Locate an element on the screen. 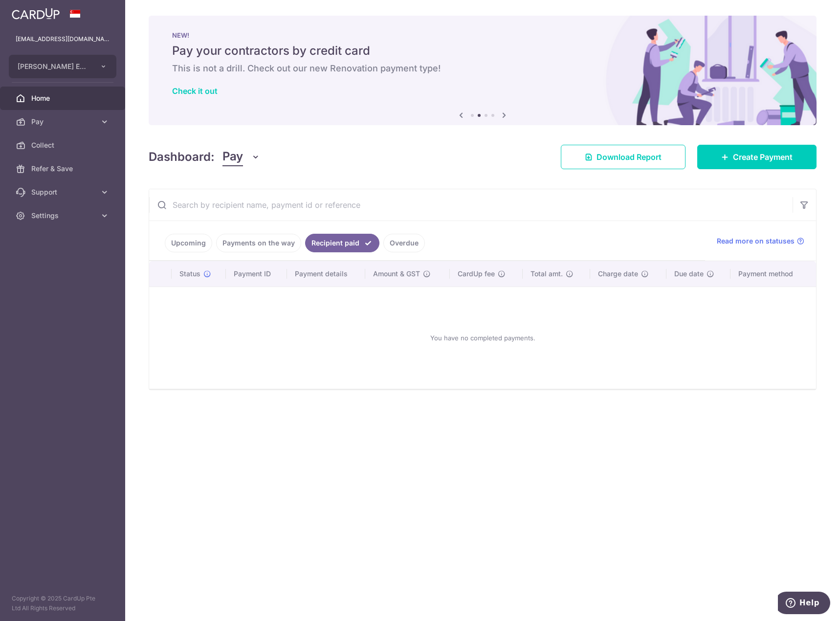  span: CardUp fee is located at coordinates (476, 274).